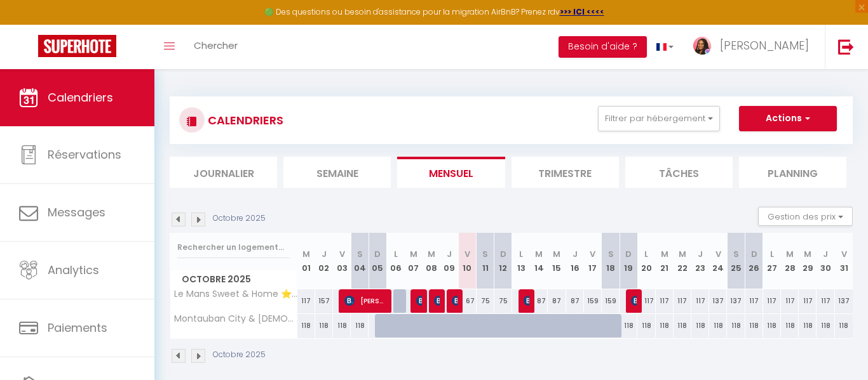 This screenshot has height=380, width=868. I want to click on th: 31, so click(844, 261).